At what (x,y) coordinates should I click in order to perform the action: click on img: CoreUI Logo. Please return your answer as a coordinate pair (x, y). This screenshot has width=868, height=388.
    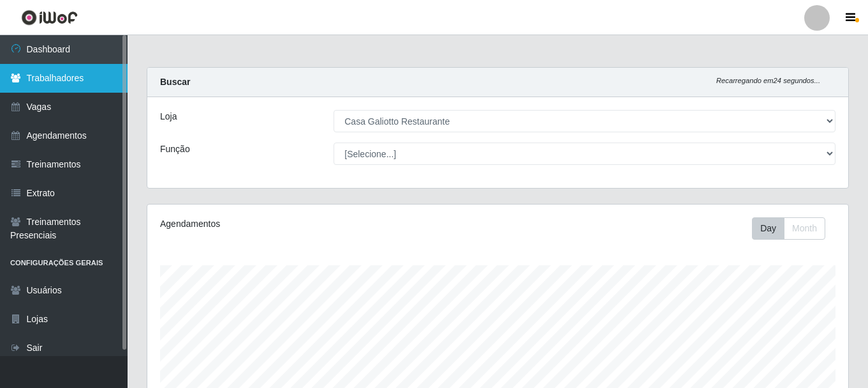
    Looking at the image, I should click on (49, 17).